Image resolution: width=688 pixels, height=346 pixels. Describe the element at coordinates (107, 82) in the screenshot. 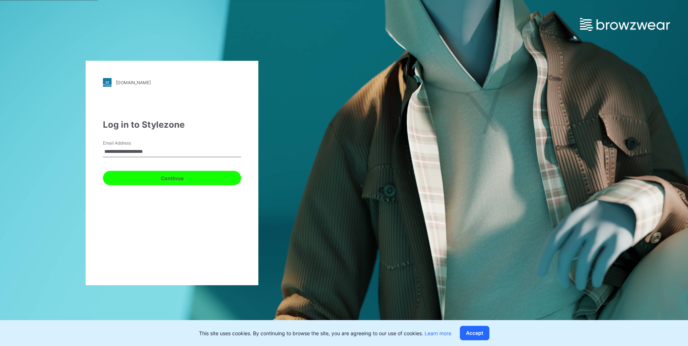

I see `img: stylezone-logo.562084cfcfab977791bfbf7441f1a819.svg` at that location.